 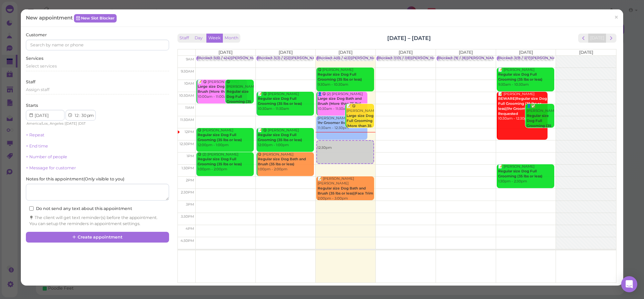 What do you see at coordinates (231, 38) in the screenshot?
I see `button: Month` at bounding box center [231, 38].